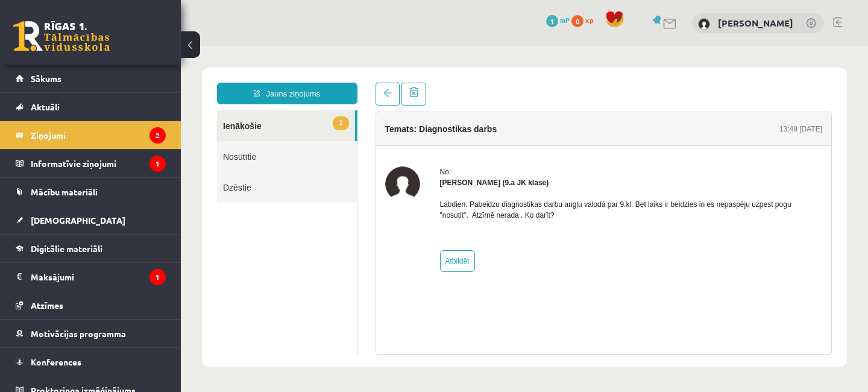 The height and width of the screenshot is (392, 868). I want to click on legend: Informatīvie ziņojumi, so click(98, 163).